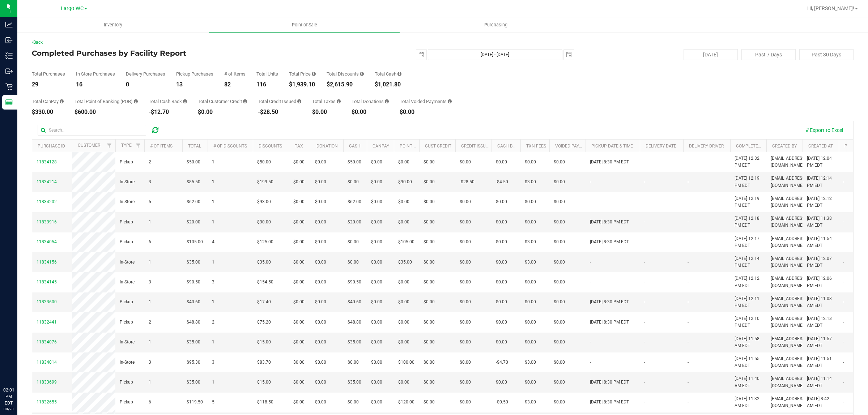  Describe the element at coordinates (824, 130) in the screenshot. I see `button: Export to Excel` at that location.